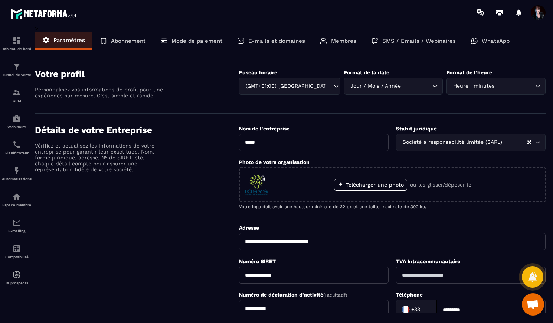 The image size is (553, 323). Describe the element at coordinates (257, 261) in the screenshot. I see `label: Numéro SIRET` at that location.